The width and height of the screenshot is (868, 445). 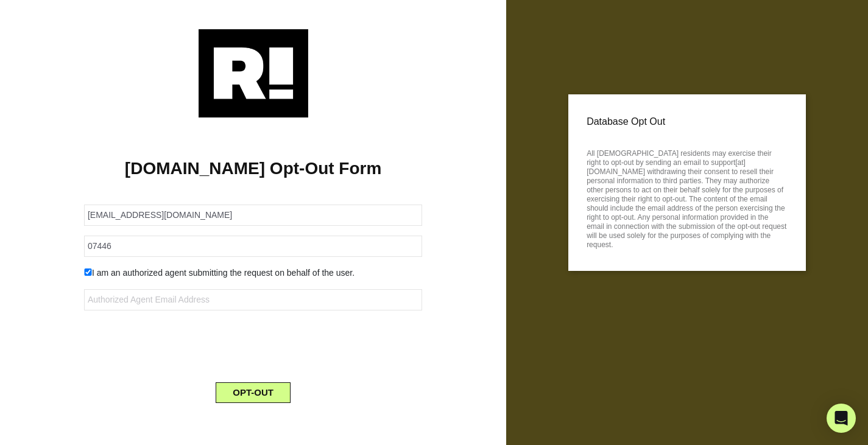 What do you see at coordinates (253, 273) in the screenshot?
I see `div: I am an authorized agent submitting the request on behalf of the user.` at bounding box center [253, 273].